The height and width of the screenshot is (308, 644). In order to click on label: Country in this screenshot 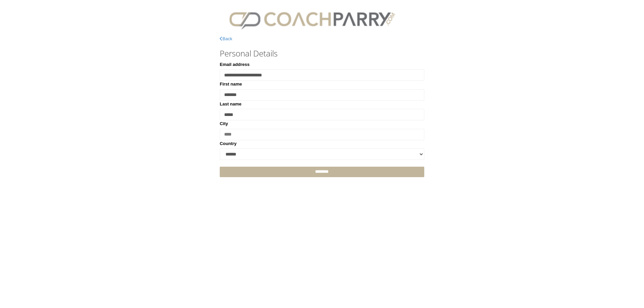, I will do `click(228, 144)`.